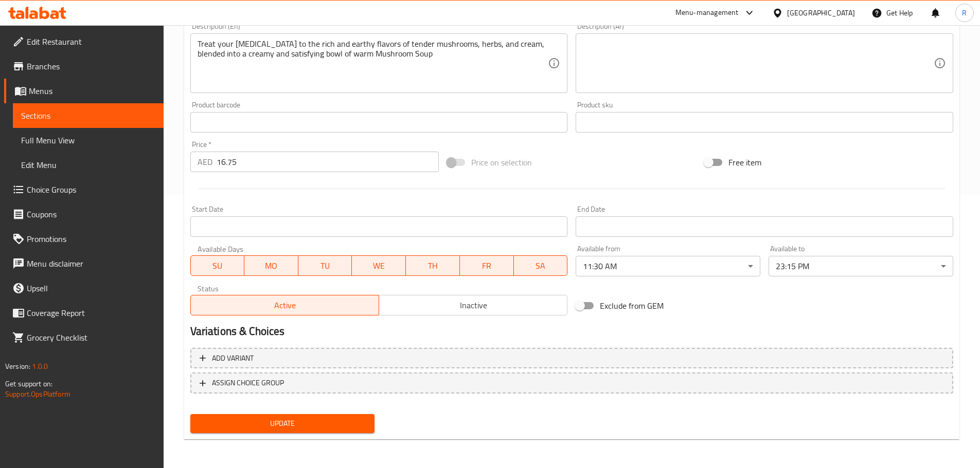 This screenshot has height=468, width=980. Describe the element at coordinates (572, 331) in the screenshot. I see `h2: Variations & Choices` at that location.